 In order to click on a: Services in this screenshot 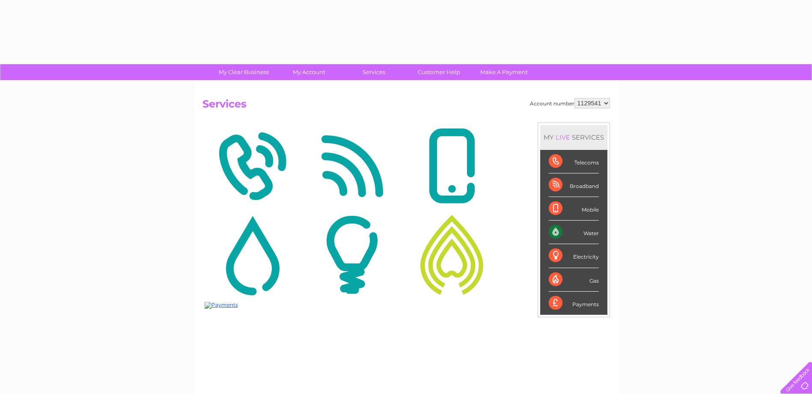, I will do `click(374, 72)`.